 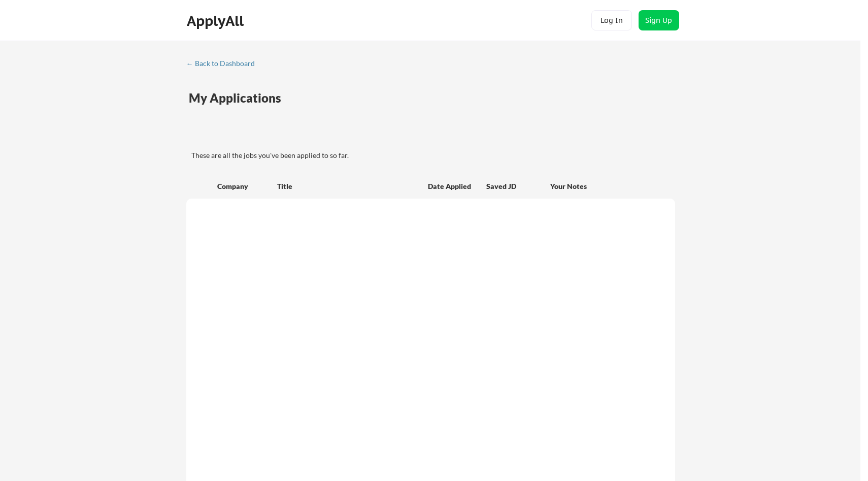 What do you see at coordinates (608, 186) in the screenshot?
I see `div: Your Notes` at bounding box center [608, 186].